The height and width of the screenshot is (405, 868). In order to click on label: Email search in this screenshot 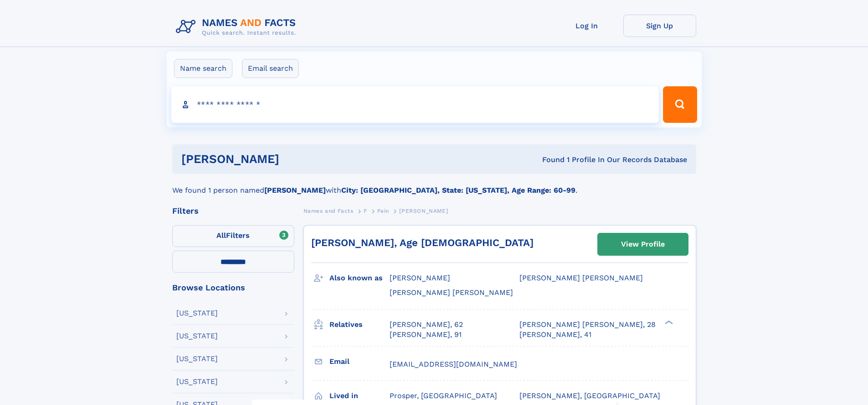, I will do `click(270, 69)`.